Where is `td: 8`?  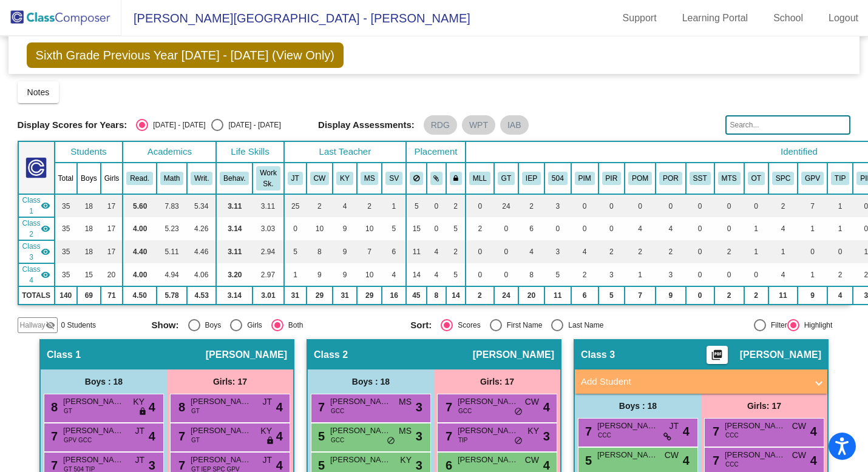 td: 8 is located at coordinates (531, 275).